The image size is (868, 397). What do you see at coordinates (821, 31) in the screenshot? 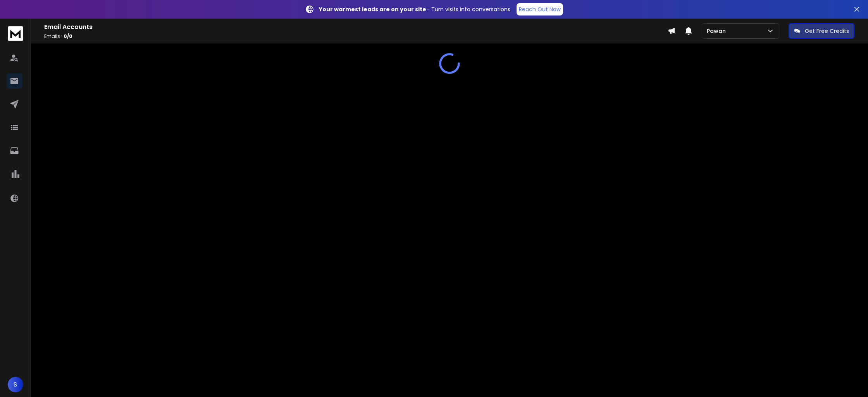
I see `button: Get Free Credits` at bounding box center [821, 31].